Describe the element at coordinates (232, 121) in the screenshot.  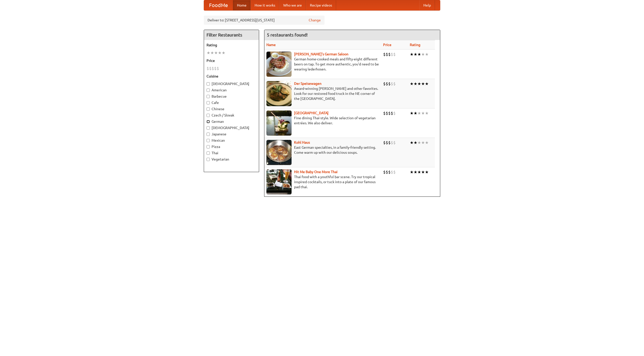
I see `label: German` at that location.